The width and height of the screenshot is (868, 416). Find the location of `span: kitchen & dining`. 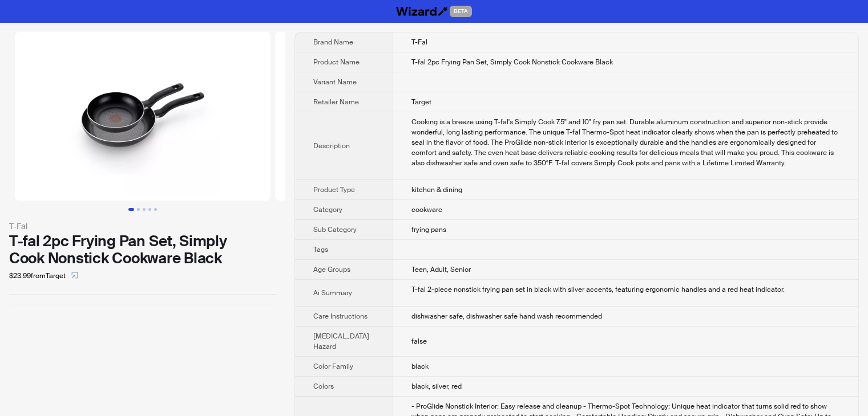

span: kitchen & dining is located at coordinates (436, 190).